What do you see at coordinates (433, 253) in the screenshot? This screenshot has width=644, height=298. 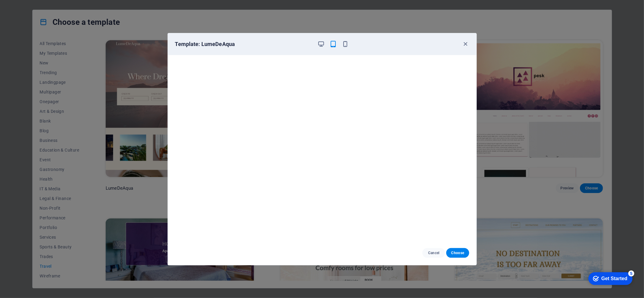 I see `button: Cancel` at bounding box center [433, 253].